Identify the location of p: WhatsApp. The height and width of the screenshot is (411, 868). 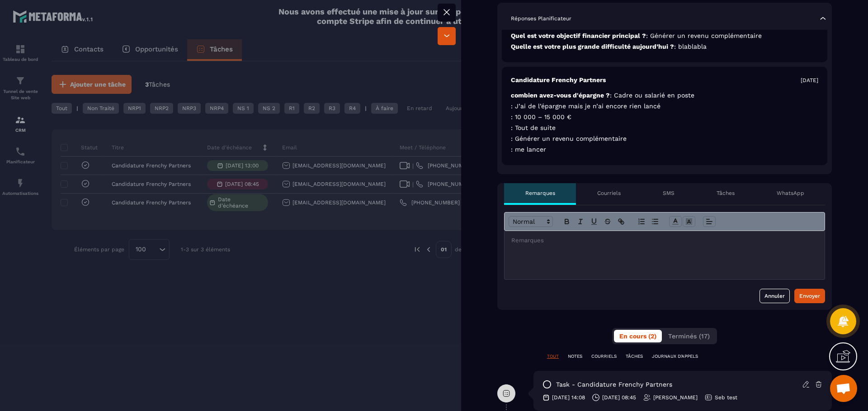
(790, 193).